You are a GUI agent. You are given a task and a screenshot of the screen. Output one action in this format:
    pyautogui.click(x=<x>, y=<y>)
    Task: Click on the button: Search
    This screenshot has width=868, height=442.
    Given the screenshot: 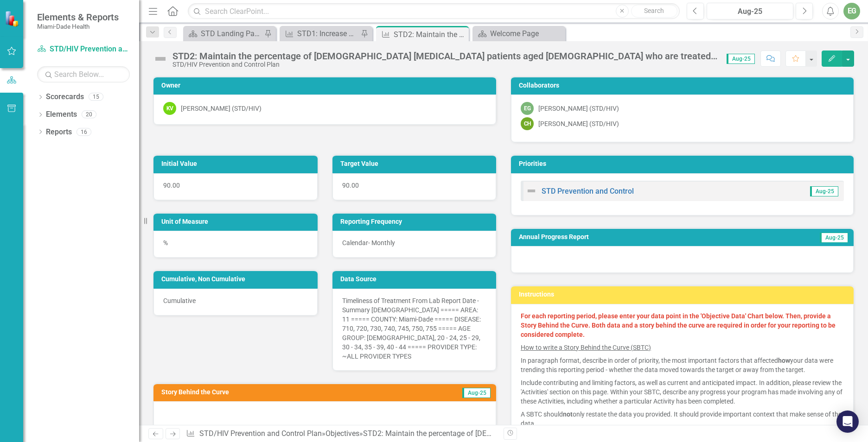 What is the action you would take?
    pyautogui.click(x=655, y=11)
    